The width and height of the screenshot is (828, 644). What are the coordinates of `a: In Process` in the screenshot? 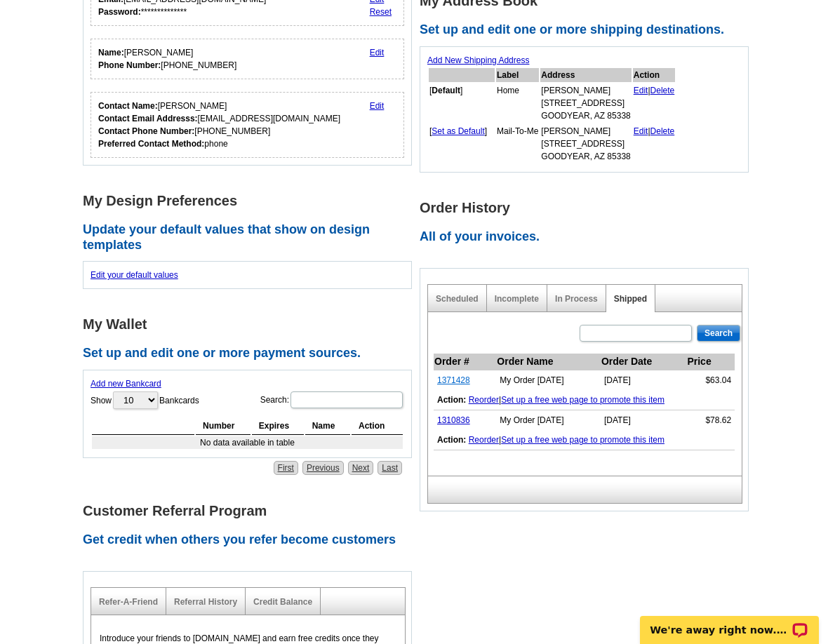 It's located at (576, 299).